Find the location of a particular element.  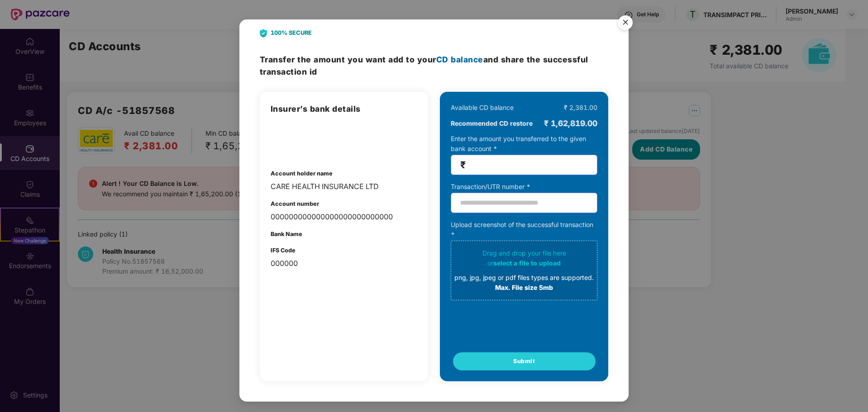

div: CARE HEALTH INSURANCE LTD is located at coordinates (344, 186).